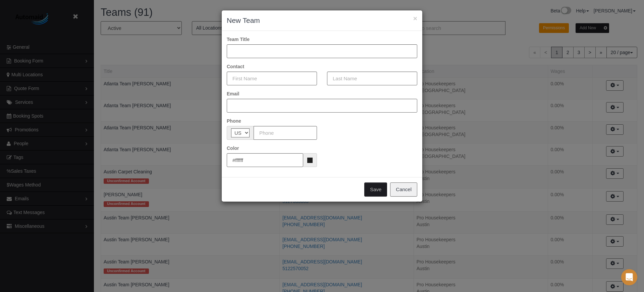 The width and height of the screenshot is (644, 292). What do you see at coordinates (238, 39) in the screenshot?
I see `label: Team Title` at bounding box center [238, 39].